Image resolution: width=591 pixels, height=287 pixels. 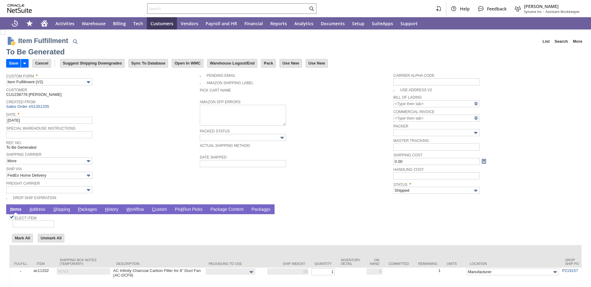 I want to click on a: Packed Status, so click(x=214, y=131).